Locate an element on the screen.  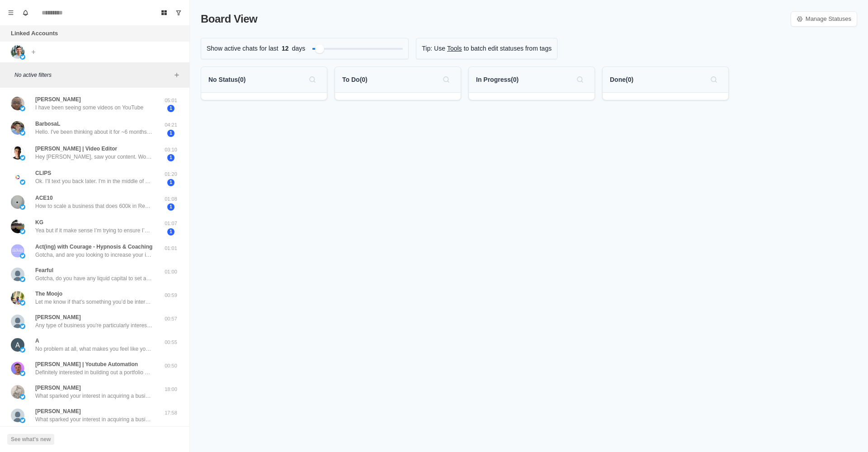
button: Show unread conversations is located at coordinates (178, 13).